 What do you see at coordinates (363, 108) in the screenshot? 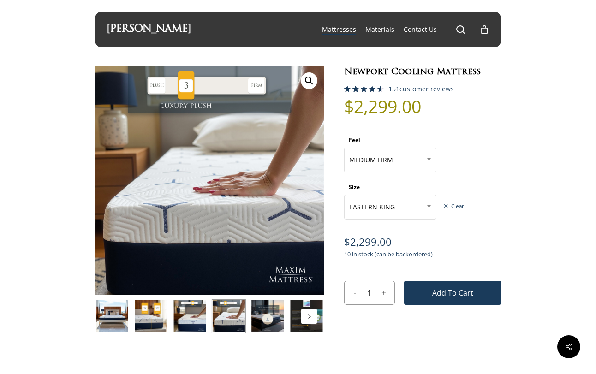
I see `span: Rated out of 5 based on customer ratings` at bounding box center [363, 108].